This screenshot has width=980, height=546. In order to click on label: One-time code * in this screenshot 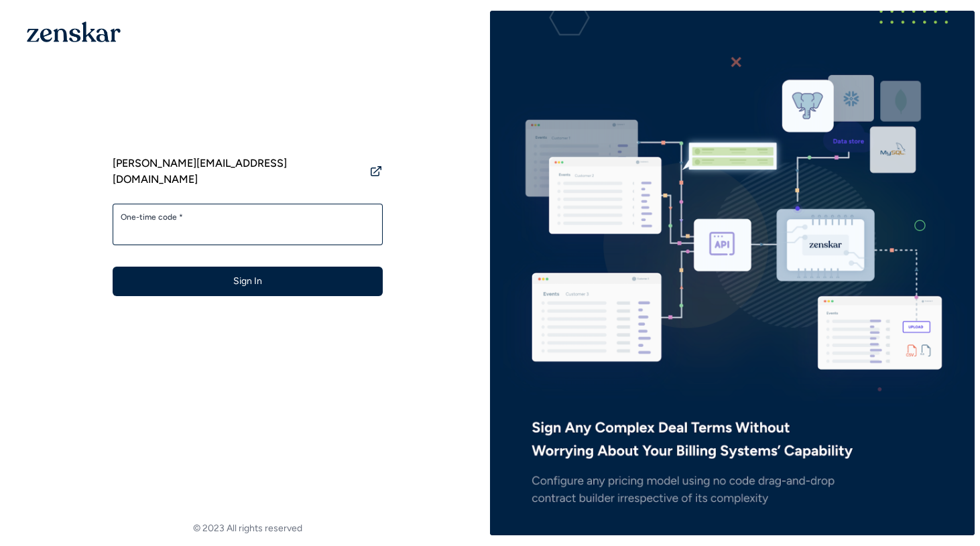, I will do `click(247, 218)`.